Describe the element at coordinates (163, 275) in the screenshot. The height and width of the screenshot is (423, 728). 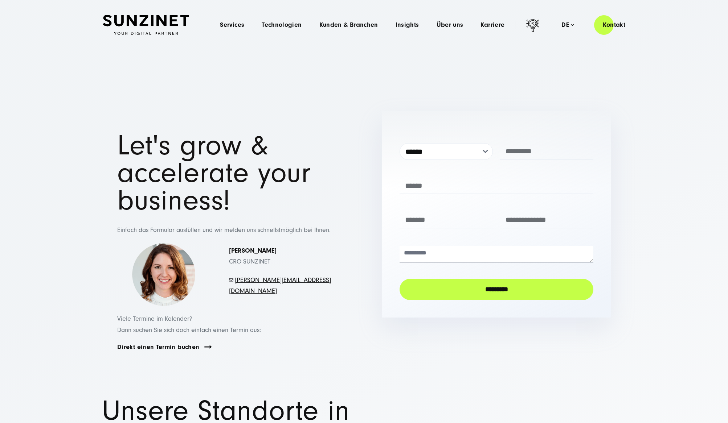
I see `img: Simona-kontakt-page-picture` at that location.